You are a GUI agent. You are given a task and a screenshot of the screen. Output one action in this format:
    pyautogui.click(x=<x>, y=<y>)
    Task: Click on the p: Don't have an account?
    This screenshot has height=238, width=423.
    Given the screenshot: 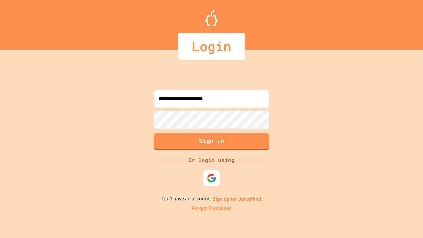 What is the action you would take?
    pyautogui.click(x=212, y=199)
    